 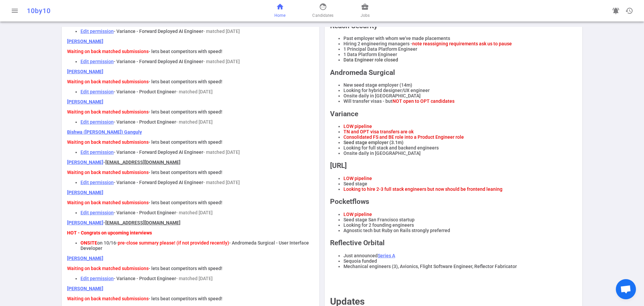 What do you see at coordinates (460, 225) in the screenshot?
I see `li: Looking for 2 founding engineers` at bounding box center [460, 225].